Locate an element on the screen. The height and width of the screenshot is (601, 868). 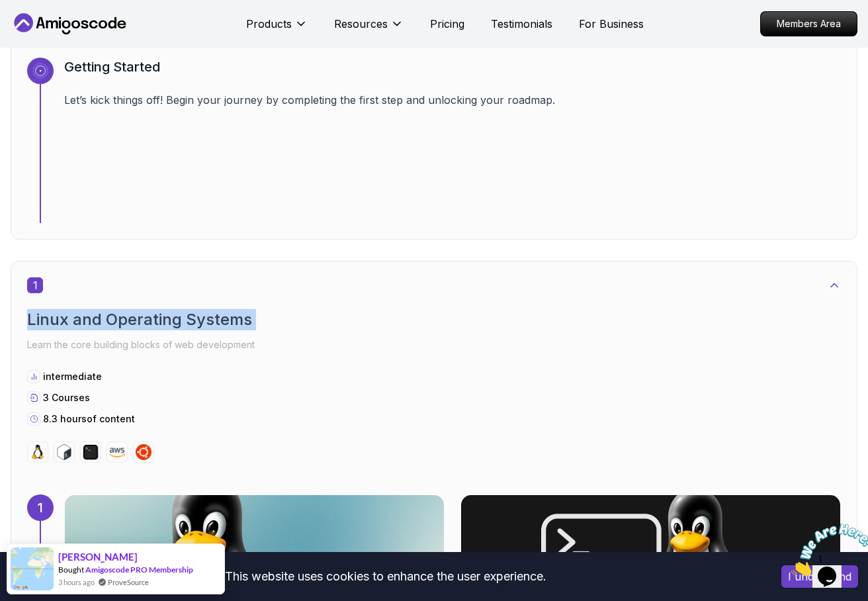
div: This website uses cookies to enhance the user experience. is located at coordinates (386, 577).